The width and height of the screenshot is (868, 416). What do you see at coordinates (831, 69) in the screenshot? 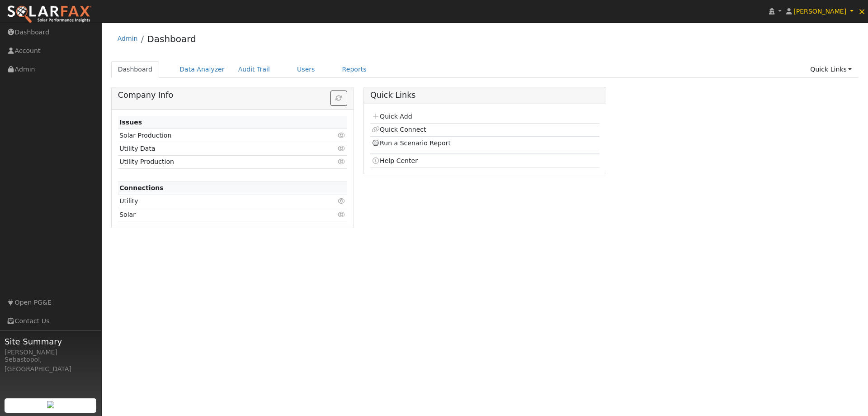
I see `a: Quick Links` at bounding box center [831, 69].